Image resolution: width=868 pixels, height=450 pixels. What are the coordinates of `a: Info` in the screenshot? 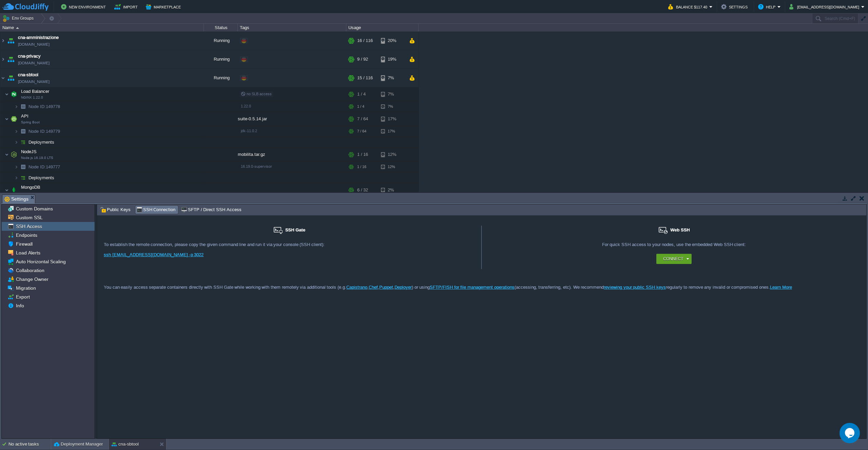 It's located at (20, 306).